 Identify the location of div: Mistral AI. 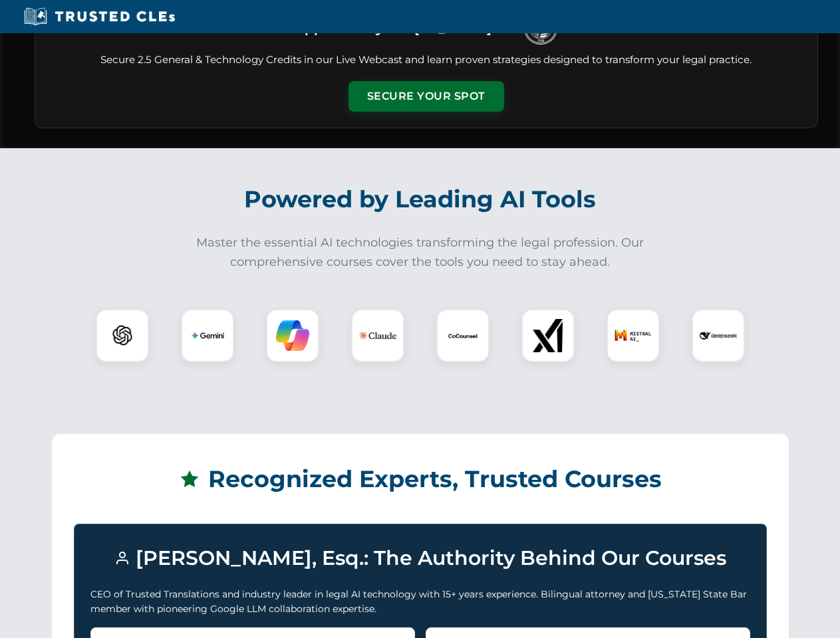
(633, 335).